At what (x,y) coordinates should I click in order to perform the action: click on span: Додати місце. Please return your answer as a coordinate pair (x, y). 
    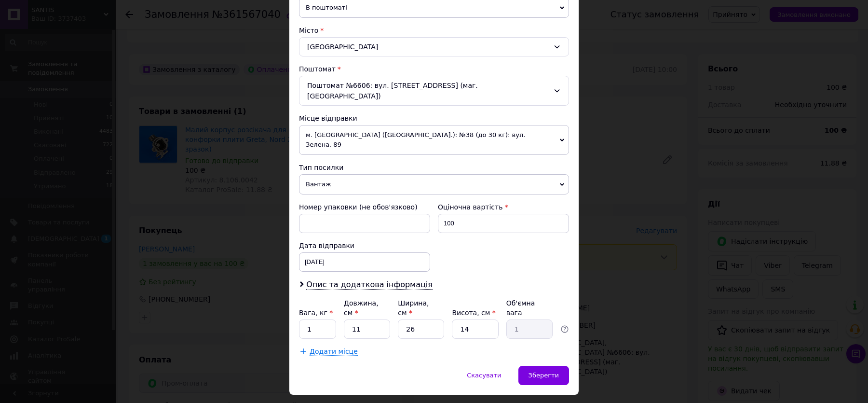
    Looking at the image, I should click on (334, 351).